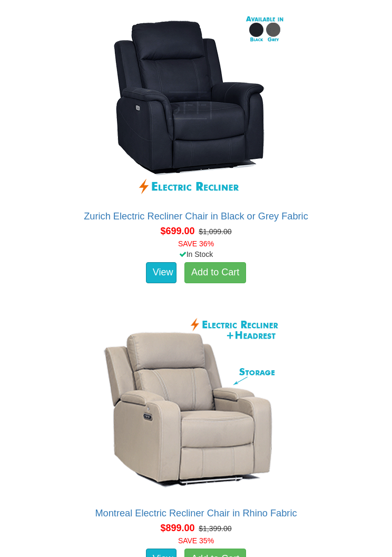 This screenshot has width=392, height=557. What do you see at coordinates (215, 528) in the screenshot?
I see `del: $1,399.00` at bounding box center [215, 528].